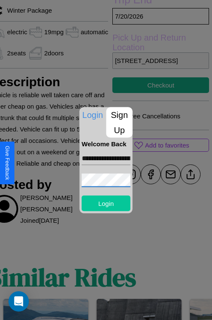  What do you see at coordinates (7, 163) in the screenshot?
I see `div: Give Feedback` at bounding box center [7, 163].